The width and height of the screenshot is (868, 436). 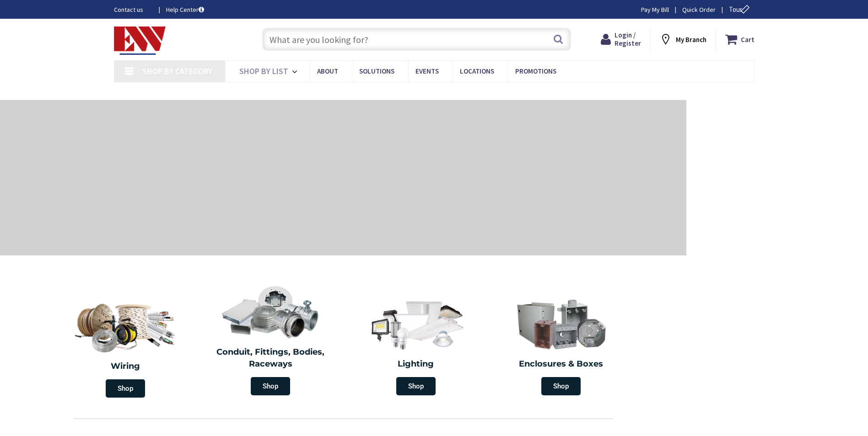 I want to click on span: Promotions, so click(x=536, y=71).